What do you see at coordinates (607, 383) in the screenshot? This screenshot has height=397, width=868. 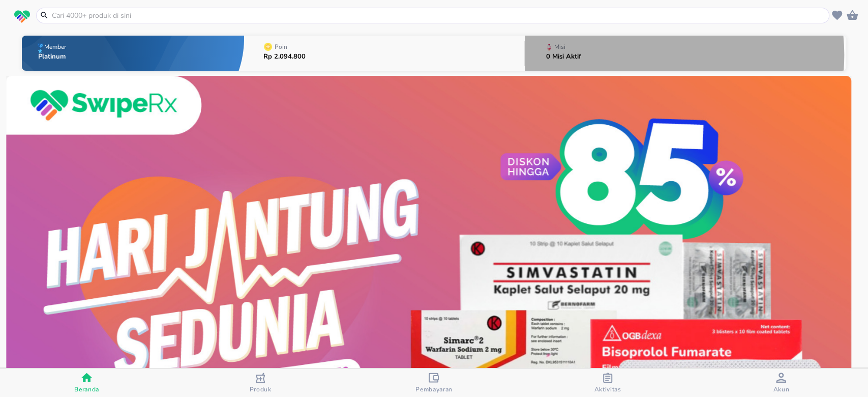 I see `button: Aktivitas` at bounding box center [607, 383].